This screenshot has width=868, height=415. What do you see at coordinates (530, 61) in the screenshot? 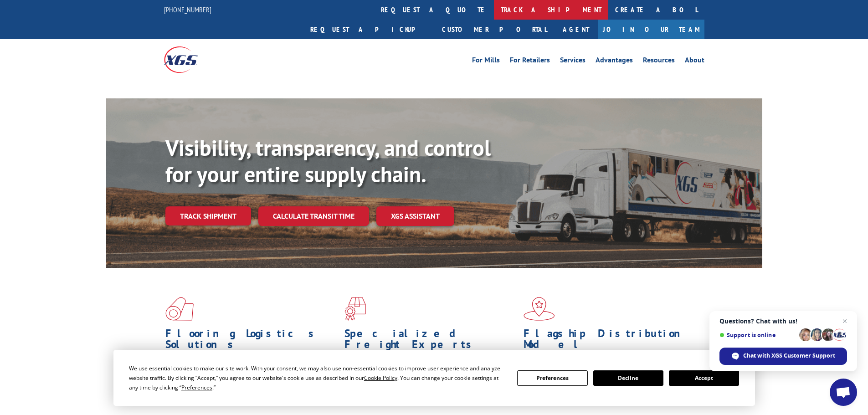
I see `a: For Retailers` at bounding box center [530, 61].